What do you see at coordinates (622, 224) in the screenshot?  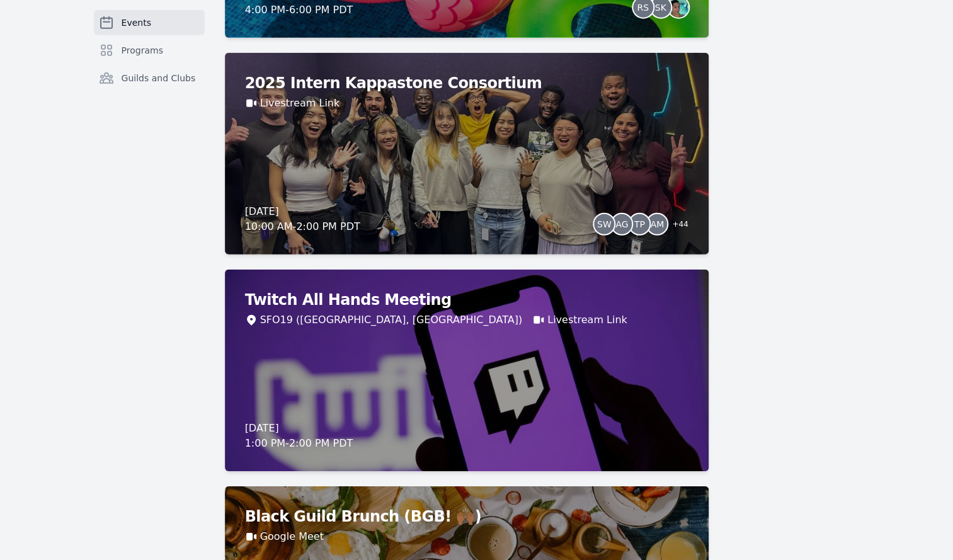 I see `span: AG` at bounding box center [622, 224].